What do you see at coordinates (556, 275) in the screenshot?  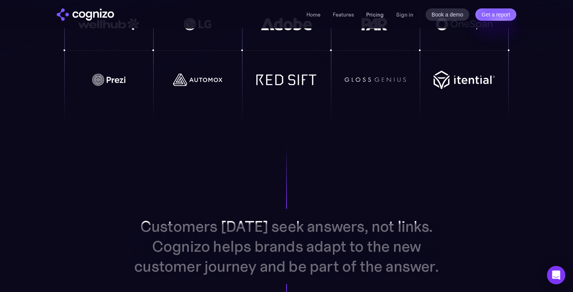 I see `div: Open Intercom Messenger` at bounding box center [556, 275].